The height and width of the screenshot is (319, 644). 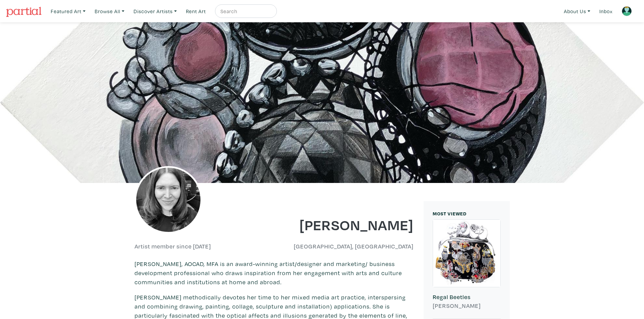 What do you see at coordinates (196, 11) in the screenshot?
I see `a: Rent Art` at bounding box center [196, 11].